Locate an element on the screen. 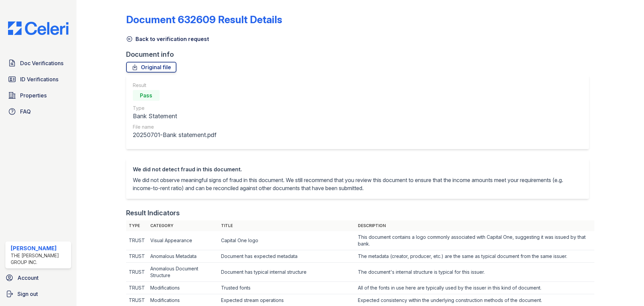  a: Properties is located at coordinates (38, 95).